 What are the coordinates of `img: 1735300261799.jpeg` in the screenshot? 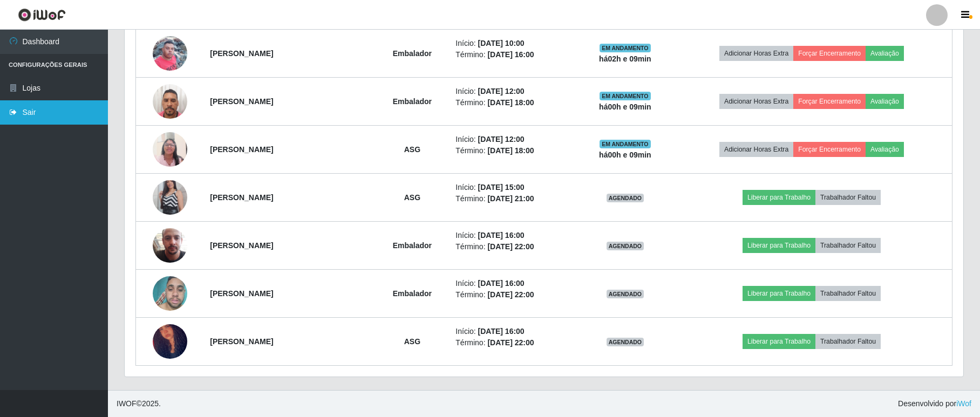 It's located at (170, 101).